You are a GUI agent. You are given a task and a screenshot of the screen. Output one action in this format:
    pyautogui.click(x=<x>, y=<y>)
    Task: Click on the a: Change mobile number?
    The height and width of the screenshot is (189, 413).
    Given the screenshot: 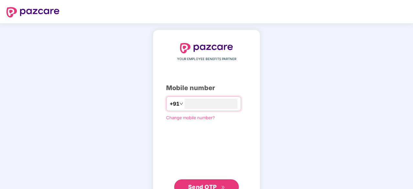 What is the action you would take?
    pyautogui.click(x=191, y=118)
    